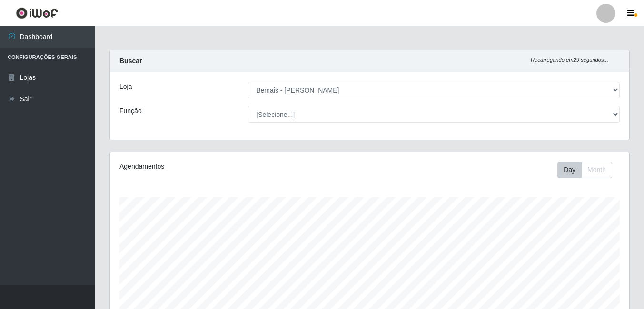 The width and height of the screenshot is (644, 309). Describe the element at coordinates (131, 61) in the screenshot. I see `strong: Buscar` at that location.